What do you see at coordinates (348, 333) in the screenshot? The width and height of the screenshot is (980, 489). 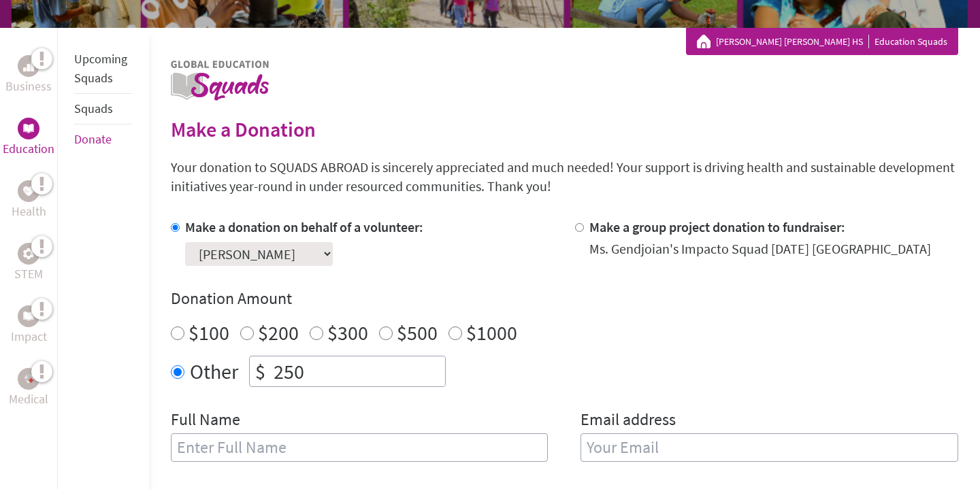 I see `label: $300` at bounding box center [348, 333].